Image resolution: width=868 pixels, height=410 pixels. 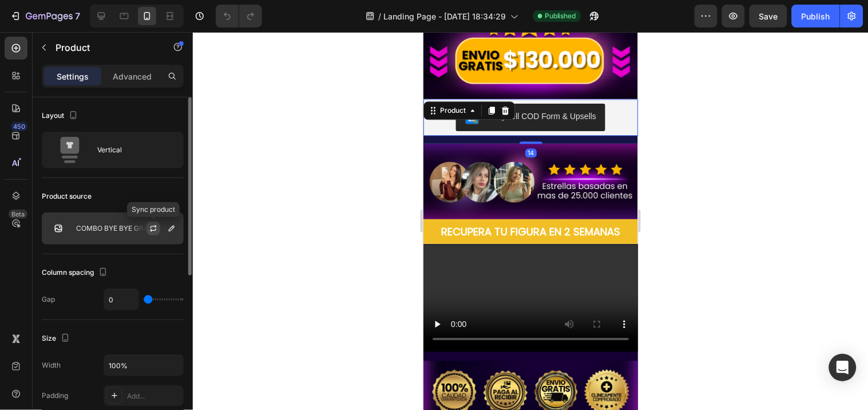 What do you see at coordinates (67, 197) in the screenshot?
I see `div: Product source` at bounding box center [67, 197].